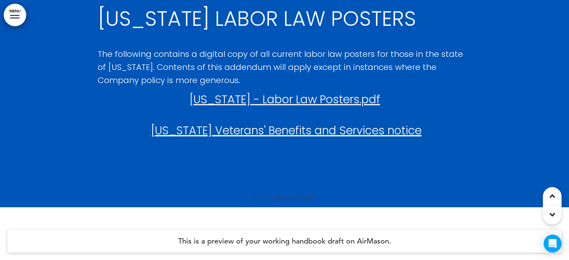  What do you see at coordinates (295, 197) in the screenshot?
I see `span: Labor Law Posters` at bounding box center [295, 197].